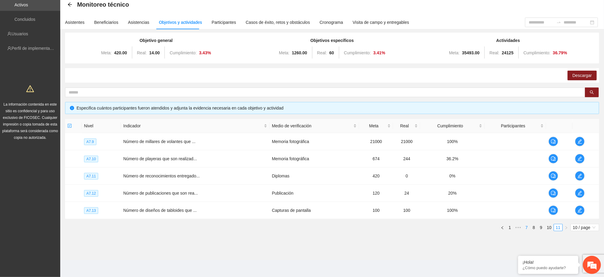 The image size is (604, 277). What do you see at coordinates (224, 22) in the screenshot?
I see `div: Participantes` at bounding box center [224, 22].